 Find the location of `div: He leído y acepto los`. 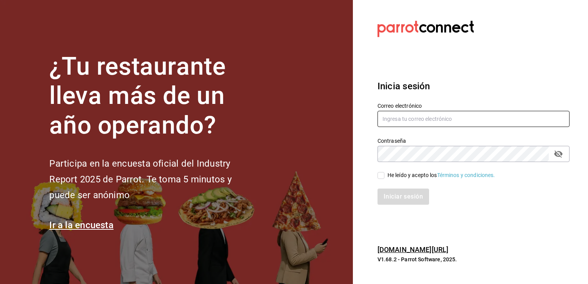

div: He leído y acepto los is located at coordinates (441, 175).